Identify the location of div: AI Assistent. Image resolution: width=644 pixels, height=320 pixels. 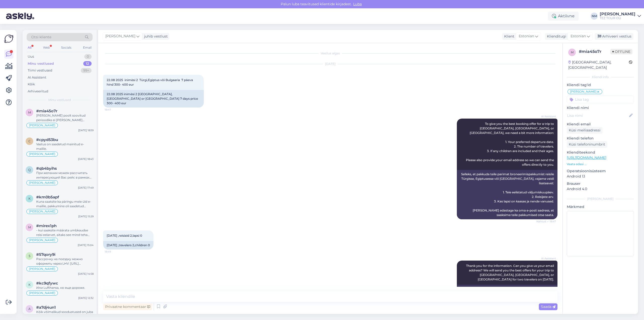
(37, 77).